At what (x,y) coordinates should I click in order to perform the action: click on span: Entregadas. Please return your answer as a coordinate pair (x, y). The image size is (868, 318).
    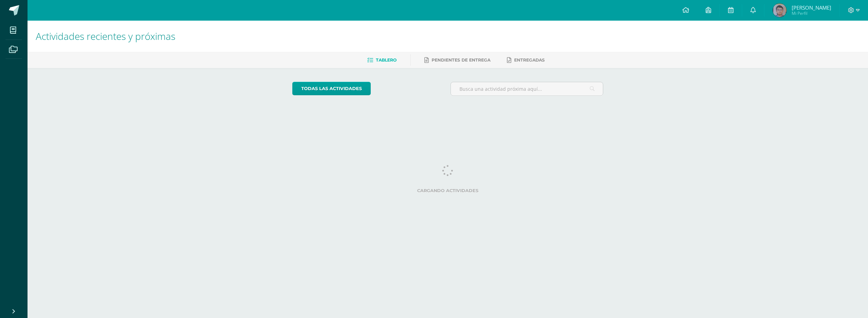
    Looking at the image, I should click on (530, 59).